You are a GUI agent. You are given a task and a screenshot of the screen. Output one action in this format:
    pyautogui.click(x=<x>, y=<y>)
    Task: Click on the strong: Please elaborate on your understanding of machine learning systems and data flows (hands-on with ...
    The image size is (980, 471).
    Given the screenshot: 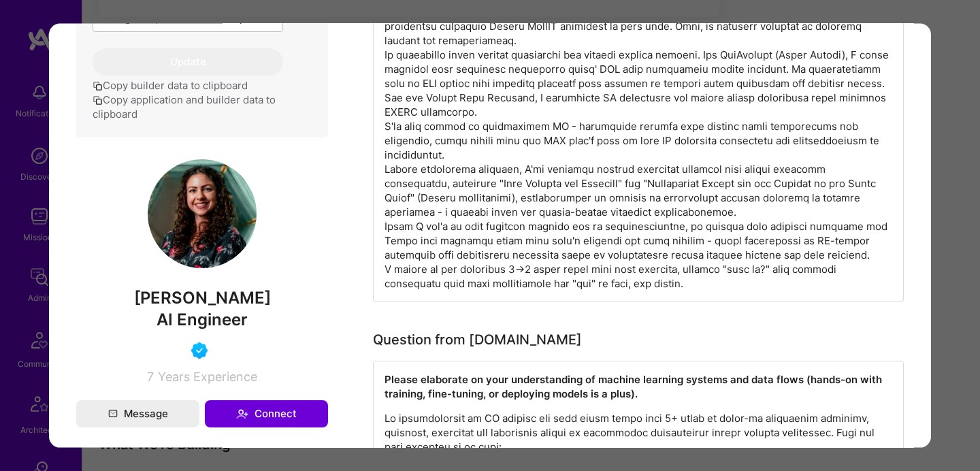 What is the action you would take?
    pyautogui.click(x=634, y=387)
    